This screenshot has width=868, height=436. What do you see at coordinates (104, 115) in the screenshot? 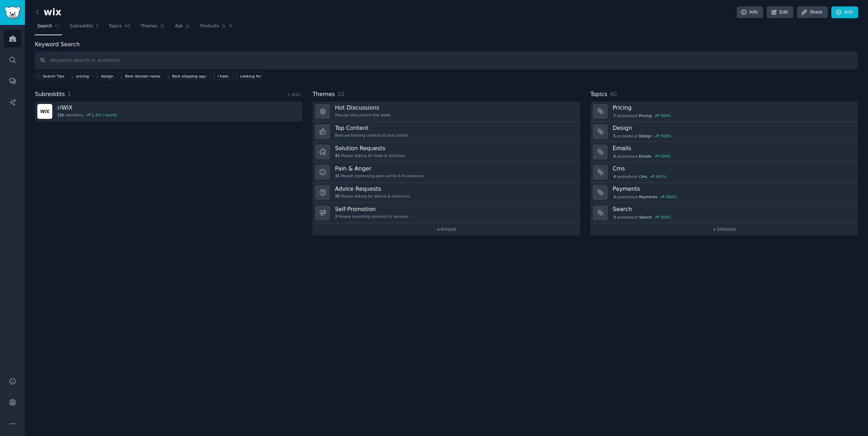
I see `div: 2.4 % / month` at bounding box center [104, 115].